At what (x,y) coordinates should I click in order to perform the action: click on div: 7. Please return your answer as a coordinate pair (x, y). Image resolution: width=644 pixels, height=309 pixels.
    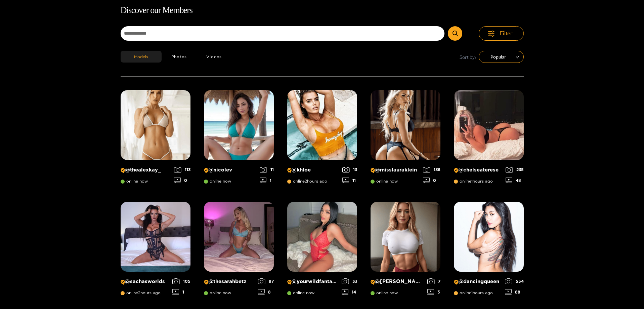
    Looking at the image, I should click on (434, 281).